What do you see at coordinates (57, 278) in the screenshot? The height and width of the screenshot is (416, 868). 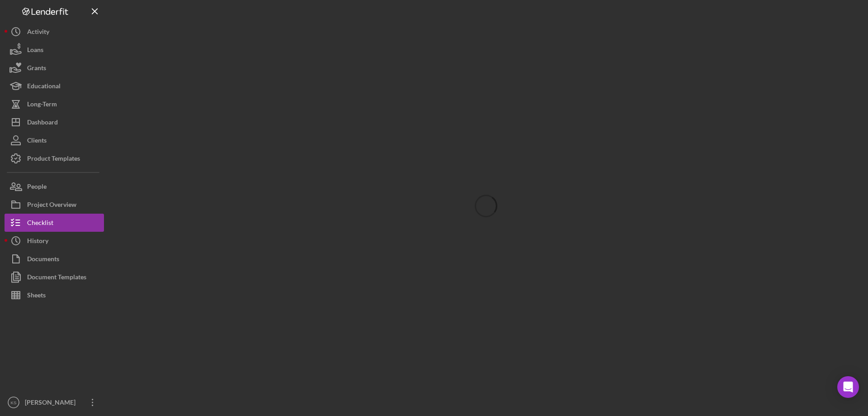 I see `div: Document Templates` at bounding box center [57, 278].